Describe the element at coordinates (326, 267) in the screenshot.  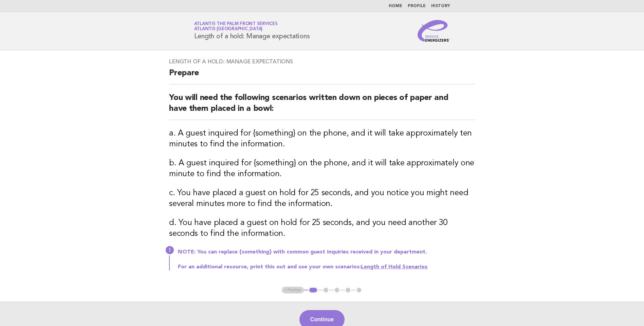
I see `p: For an additional resource, print this out and use your own scenarios:` at that location.